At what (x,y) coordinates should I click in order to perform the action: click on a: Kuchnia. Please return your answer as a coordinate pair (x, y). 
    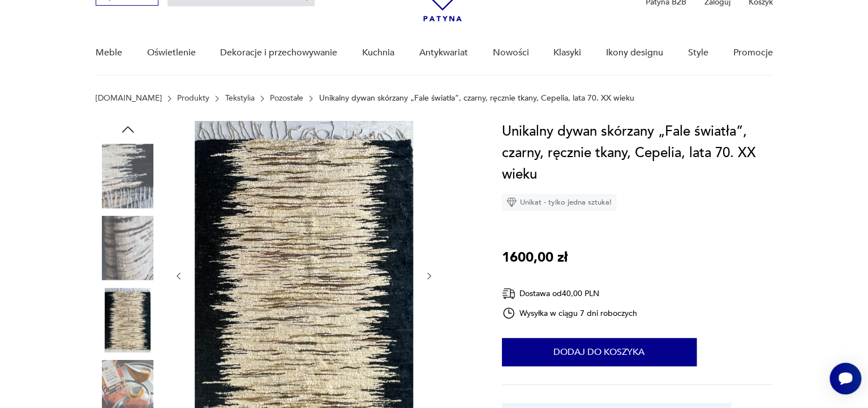
    Looking at the image, I should click on (377, 53).